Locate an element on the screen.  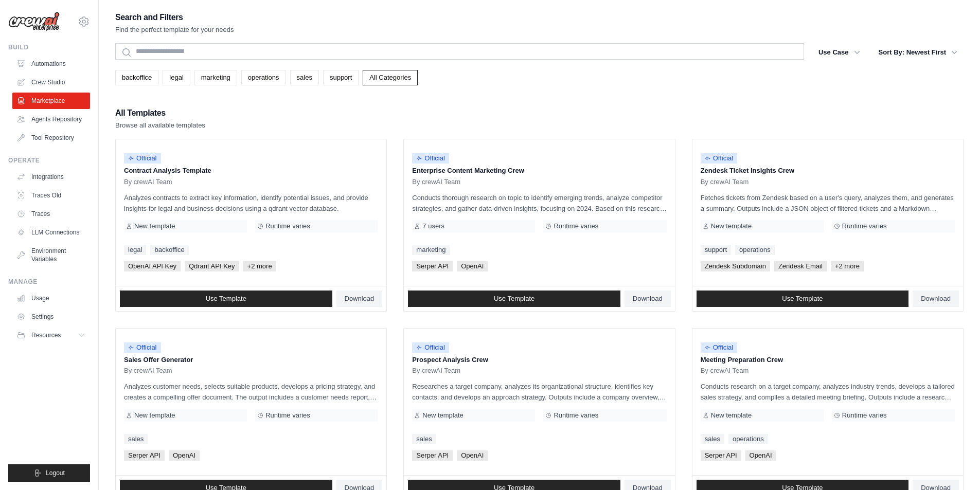
p: Researches a target company, analyzes its organizational structure, identifies key contacts, and ... is located at coordinates (539, 392).